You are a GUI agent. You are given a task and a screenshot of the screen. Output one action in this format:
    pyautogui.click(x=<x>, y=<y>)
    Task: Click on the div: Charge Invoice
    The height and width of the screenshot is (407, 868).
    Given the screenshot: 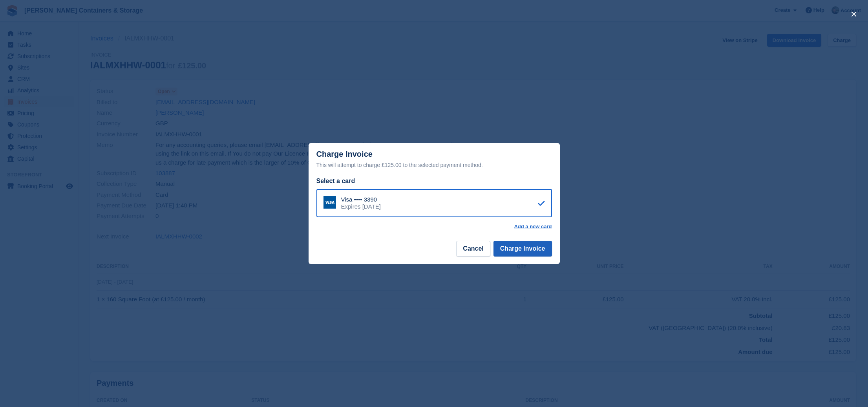 What is the action you would take?
    pyautogui.click(x=434, y=159)
    